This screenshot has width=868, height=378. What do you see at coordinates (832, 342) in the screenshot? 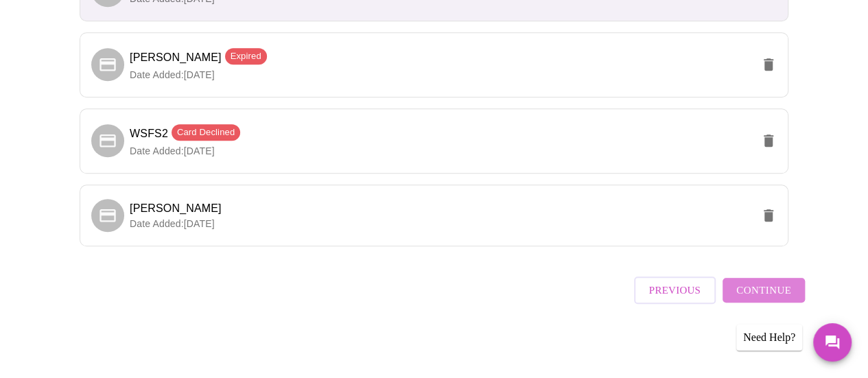
I see `button: Messages` at bounding box center [832, 342].